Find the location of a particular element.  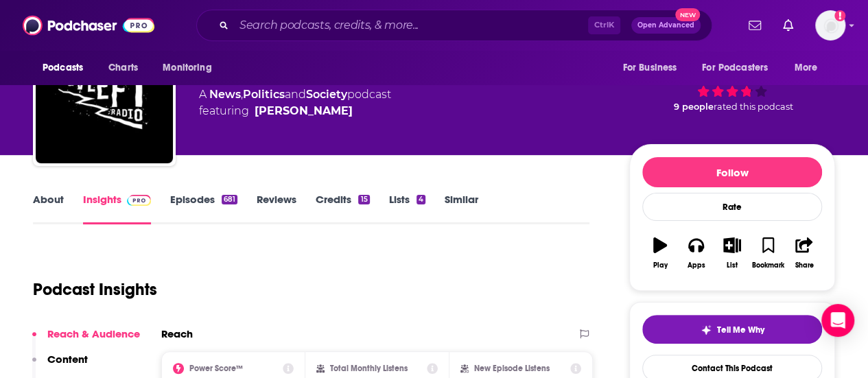

h2: Reach is located at coordinates (177, 333).